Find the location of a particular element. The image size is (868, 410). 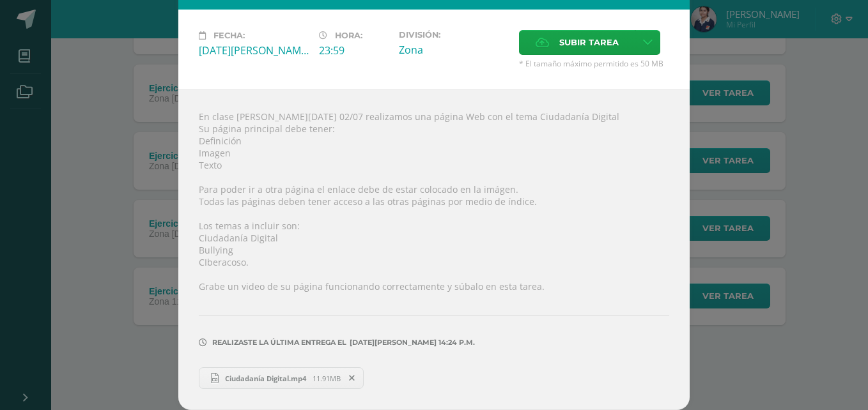

span: Fecha: is located at coordinates (228, 35).